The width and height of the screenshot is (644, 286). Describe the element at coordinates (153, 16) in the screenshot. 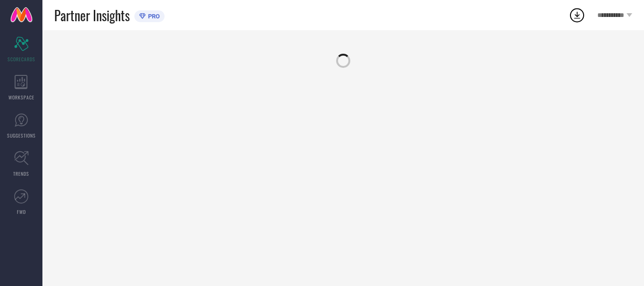

I see `span: PRO` at that location.